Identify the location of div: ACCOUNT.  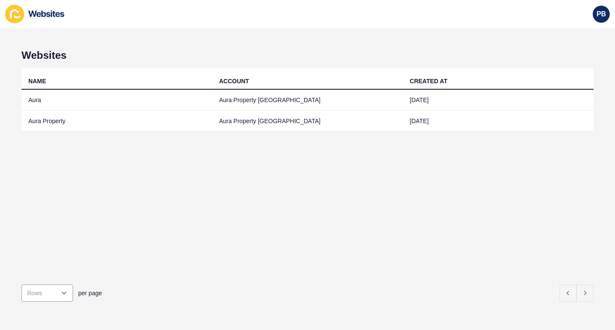
(234, 81).